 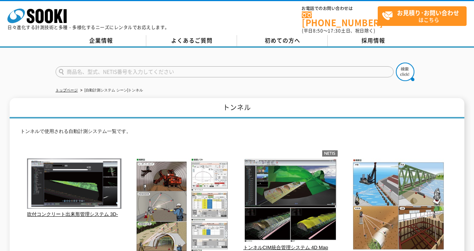 What do you see at coordinates (283, 40) in the screenshot?
I see `span: 初めての方へ` at bounding box center [283, 40].